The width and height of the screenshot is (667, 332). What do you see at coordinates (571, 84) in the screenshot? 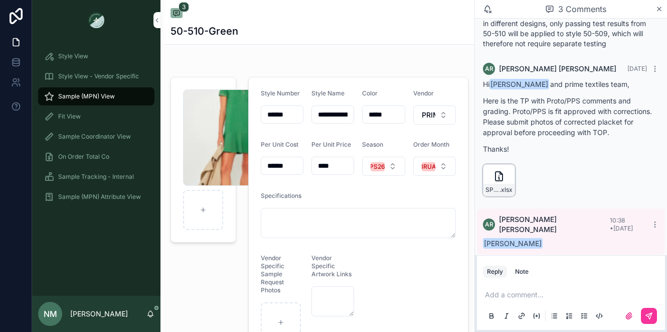
I see `p: Hi and prime textiles team,` at bounding box center [571, 84].